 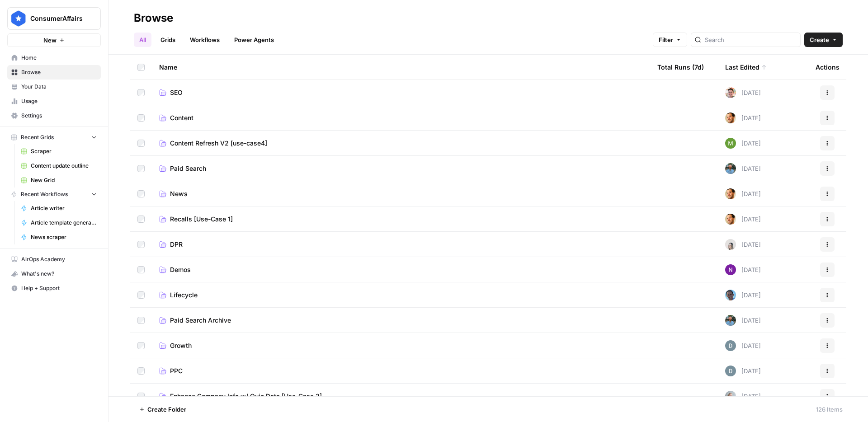 What do you see at coordinates (53, 58) in the screenshot?
I see `a: Home` at bounding box center [53, 58].